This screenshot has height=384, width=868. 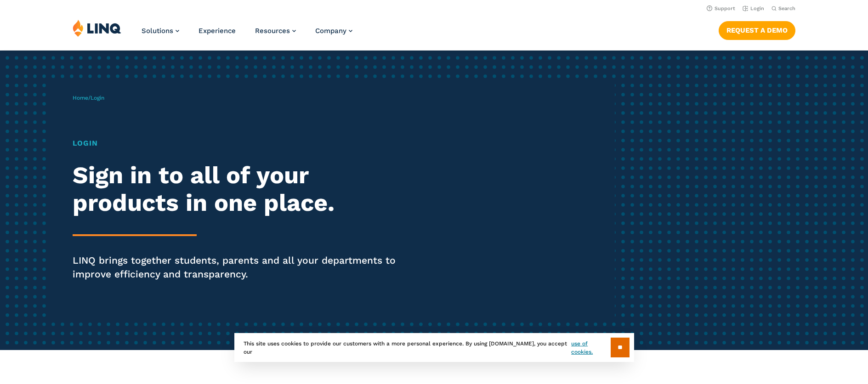 I want to click on a: Resources, so click(x=275, y=31).